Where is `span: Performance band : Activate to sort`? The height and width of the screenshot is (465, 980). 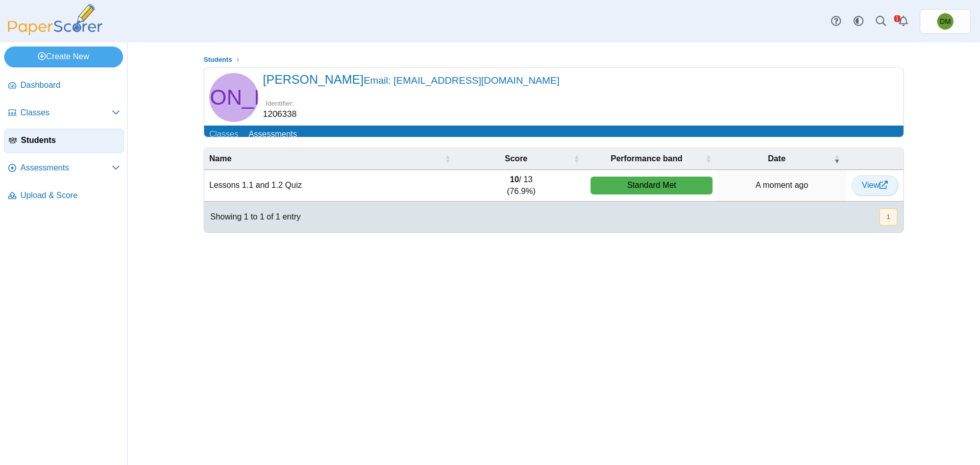
span: Performance band : Activate to sort is located at coordinates (709, 159).